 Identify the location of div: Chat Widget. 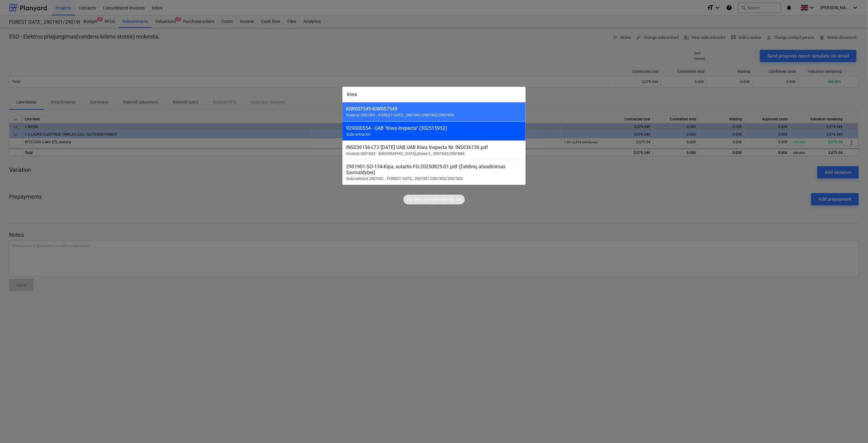
(853, 428).